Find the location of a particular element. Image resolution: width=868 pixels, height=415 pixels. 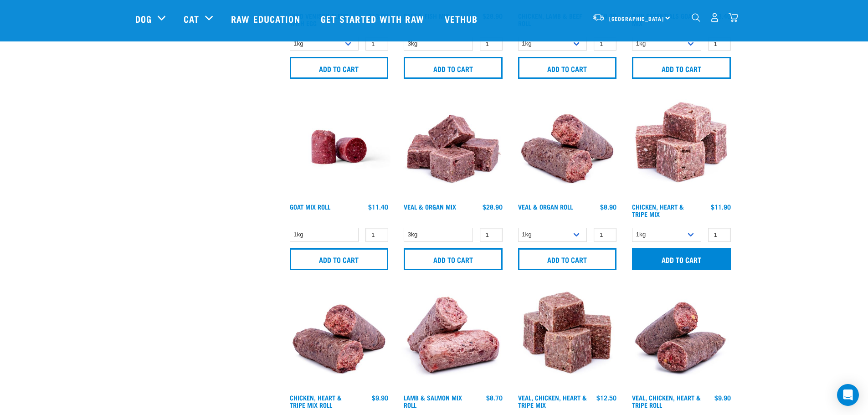

img: home-icon-1@2x.png is located at coordinates (695, 17).